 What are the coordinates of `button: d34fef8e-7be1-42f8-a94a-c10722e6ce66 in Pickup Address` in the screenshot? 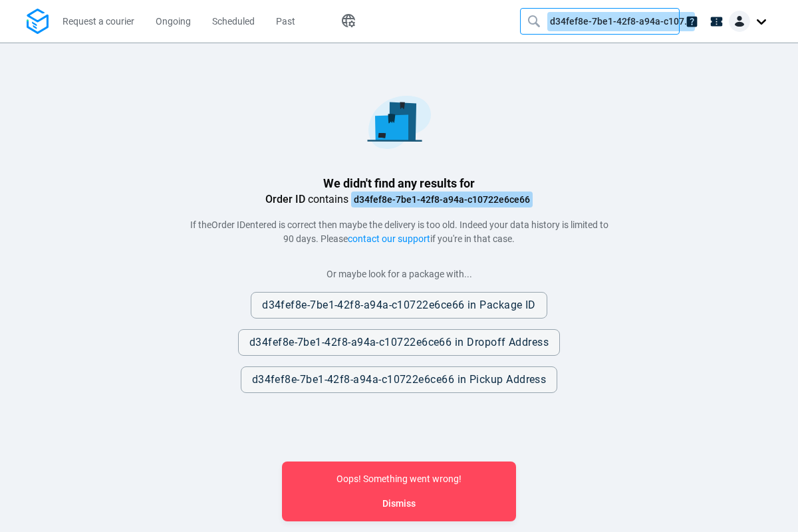 It's located at (399, 380).